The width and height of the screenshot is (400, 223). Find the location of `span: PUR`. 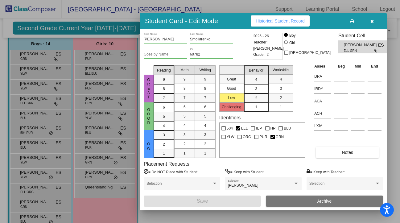

span: PUR is located at coordinates (263, 137).